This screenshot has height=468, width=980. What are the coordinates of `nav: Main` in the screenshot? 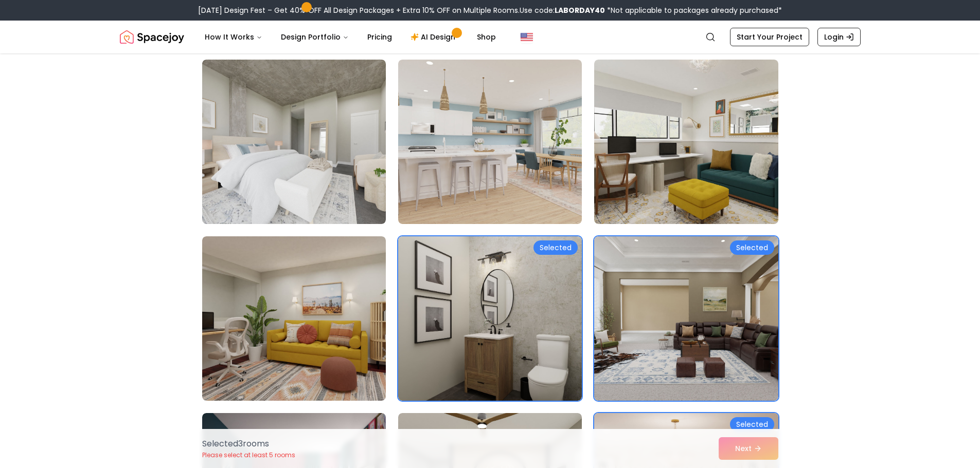 It's located at (350, 37).